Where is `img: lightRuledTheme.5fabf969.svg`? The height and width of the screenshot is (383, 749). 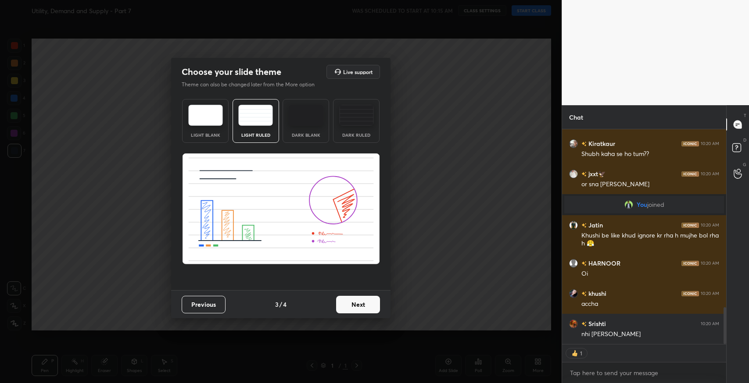 img: lightRuledTheme.5fabf969.svg is located at coordinates (255, 115).